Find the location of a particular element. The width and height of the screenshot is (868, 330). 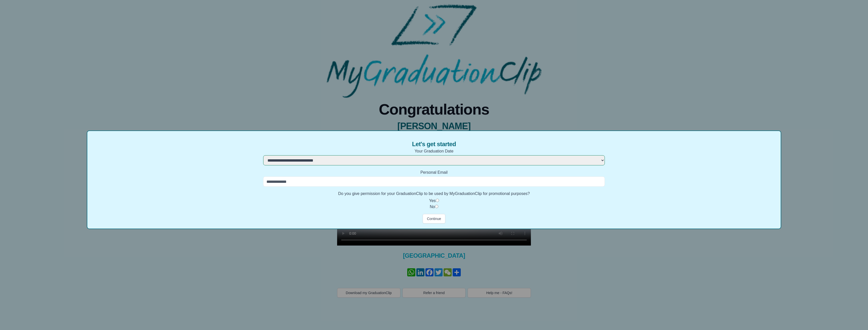

label: Personal Email is located at coordinates (434, 172).